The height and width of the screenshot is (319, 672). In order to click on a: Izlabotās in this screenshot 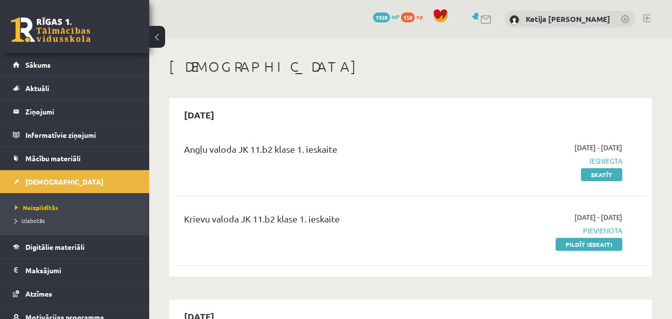, I will do `click(77, 220)`.